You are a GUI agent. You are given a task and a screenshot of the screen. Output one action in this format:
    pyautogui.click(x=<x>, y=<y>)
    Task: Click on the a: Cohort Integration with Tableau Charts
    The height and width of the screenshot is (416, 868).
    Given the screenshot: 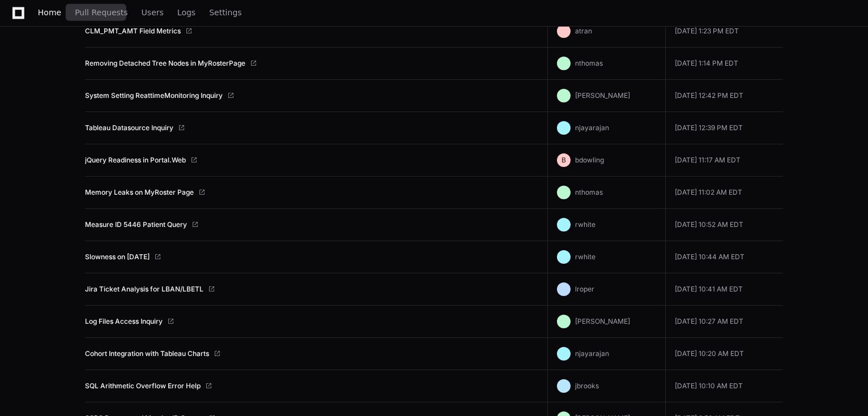 What is the action you would take?
    pyautogui.click(x=147, y=354)
    